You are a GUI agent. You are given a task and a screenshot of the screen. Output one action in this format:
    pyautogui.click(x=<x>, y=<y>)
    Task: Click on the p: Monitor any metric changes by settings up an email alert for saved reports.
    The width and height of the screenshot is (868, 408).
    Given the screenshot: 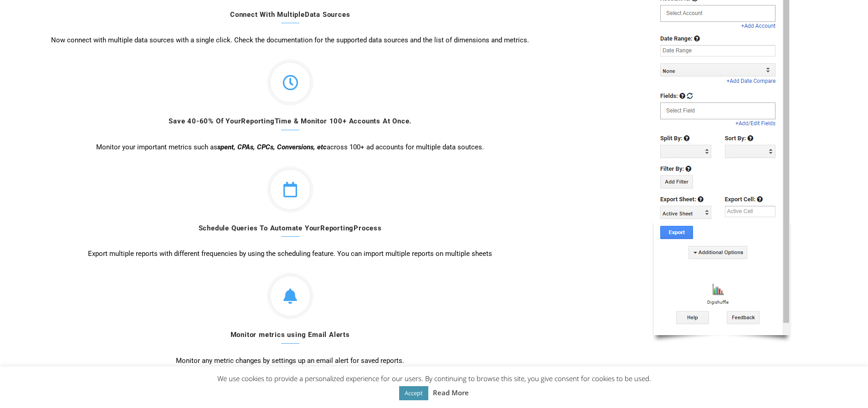 What is the action you would take?
    pyautogui.click(x=290, y=361)
    